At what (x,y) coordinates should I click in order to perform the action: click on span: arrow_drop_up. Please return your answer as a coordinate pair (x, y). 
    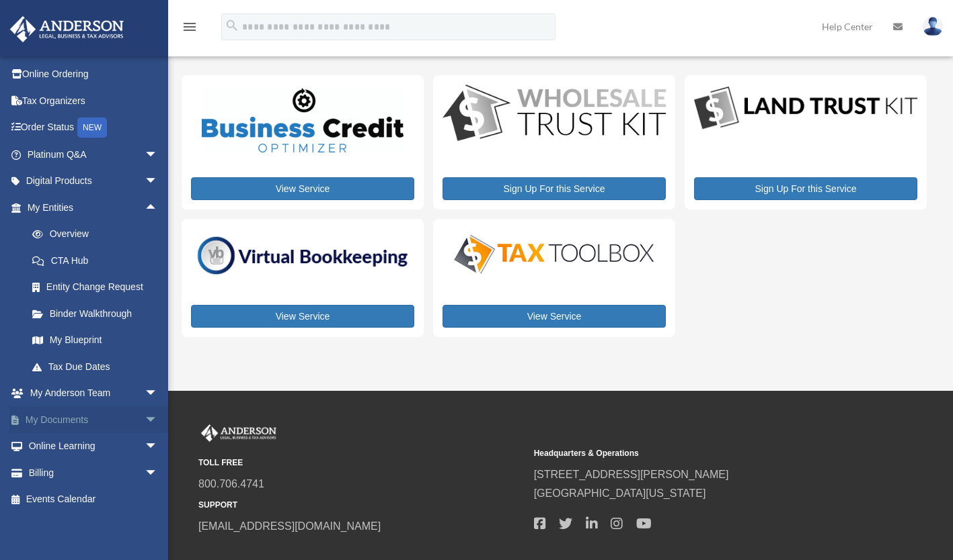
    Looking at the image, I should click on (158, 207).